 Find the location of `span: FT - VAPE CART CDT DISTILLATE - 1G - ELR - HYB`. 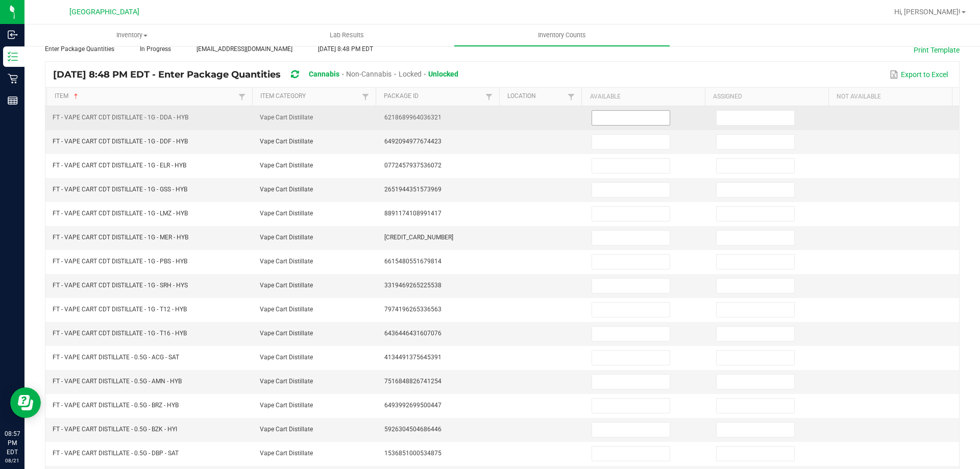

span: FT - VAPE CART CDT DISTILLATE - 1G - ELR - HYB is located at coordinates (120, 166).